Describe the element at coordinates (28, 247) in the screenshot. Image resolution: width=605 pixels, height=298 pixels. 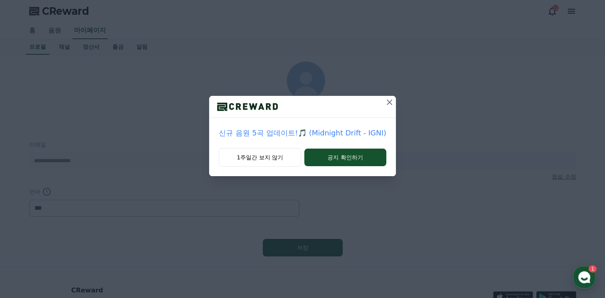
I see `span: 홈` at that location.